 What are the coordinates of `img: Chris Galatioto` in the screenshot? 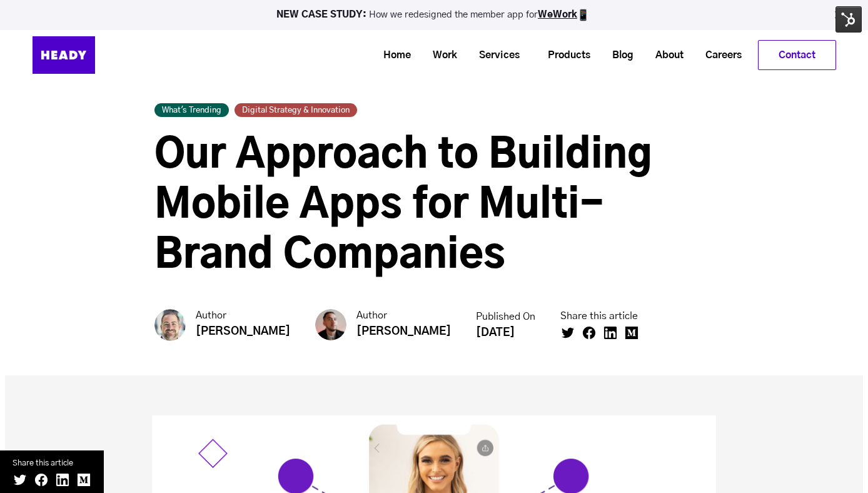 It's located at (171, 324).